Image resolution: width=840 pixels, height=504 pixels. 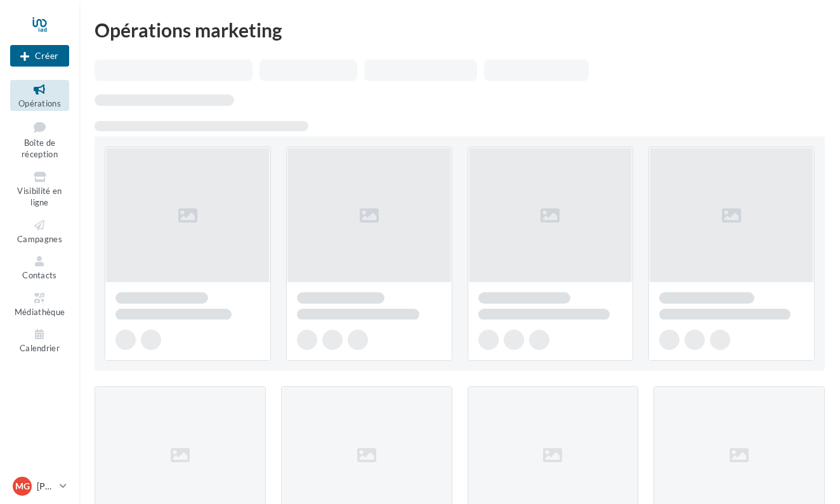 I want to click on a: Médiathèque, so click(x=39, y=303).